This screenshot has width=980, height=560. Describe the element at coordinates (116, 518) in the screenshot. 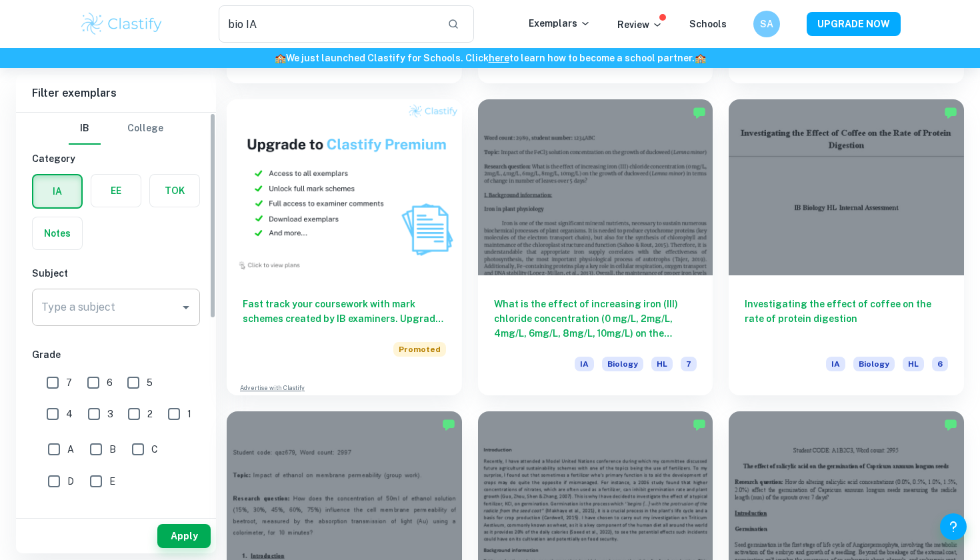

I see `h6: Level` at that location.